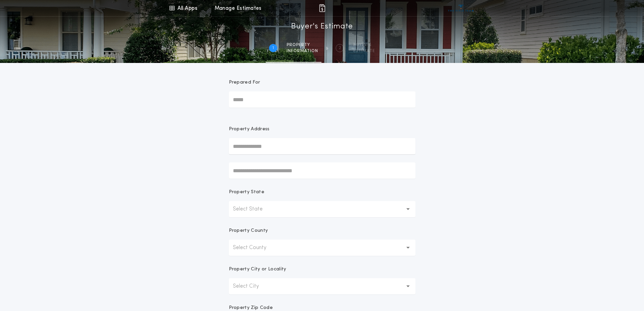 Image resolution: width=644 pixels, height=311 pixels. What do you see at coordinates (364, 45) in the screenshot?
I see `span: BUYER'S` at bounding box center [364, 45].